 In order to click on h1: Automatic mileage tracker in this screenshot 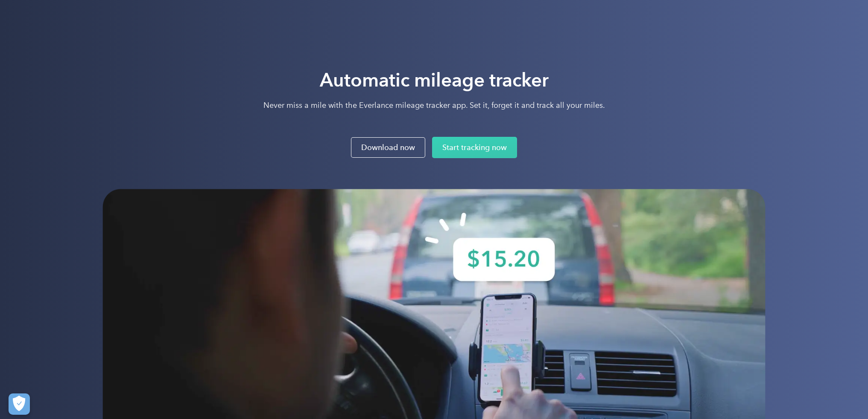, I will do `click(434, 81)`.